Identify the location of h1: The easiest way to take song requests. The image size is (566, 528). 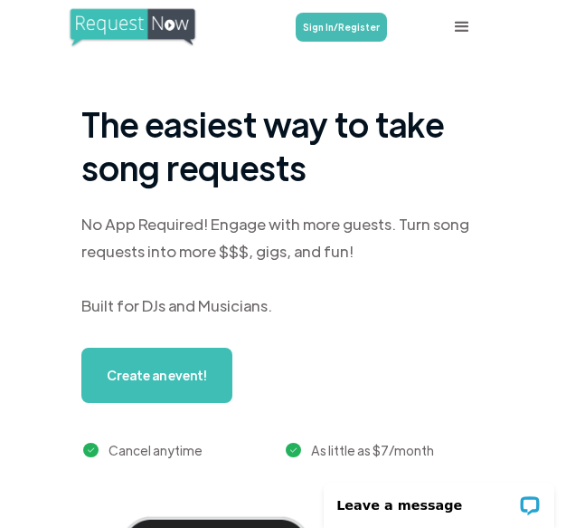
(282, 145).